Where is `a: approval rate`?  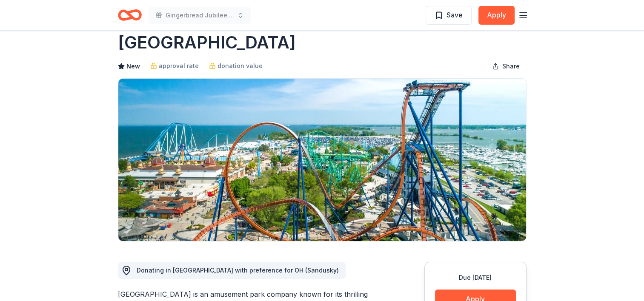 a: approval rate is located at coordinates (175, 66).